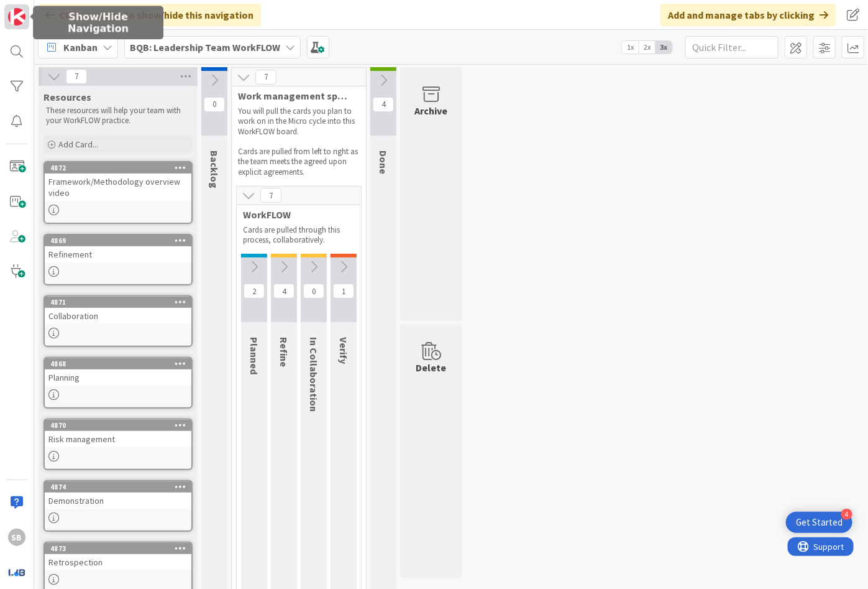 This screenshot has width=868, height=589. I want to click on span: Refine, so click(284, 352).